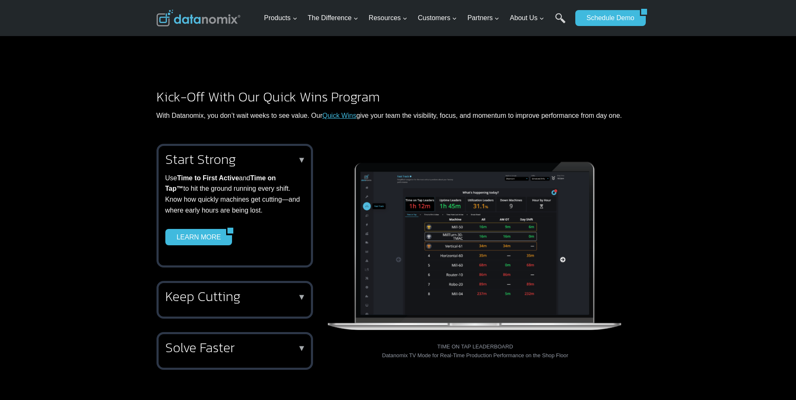 This screenshot has width=796, height=400. Describe the element at coordinates (608, 18) in the screenshot. I see `a: Schedule Demo` at that location.